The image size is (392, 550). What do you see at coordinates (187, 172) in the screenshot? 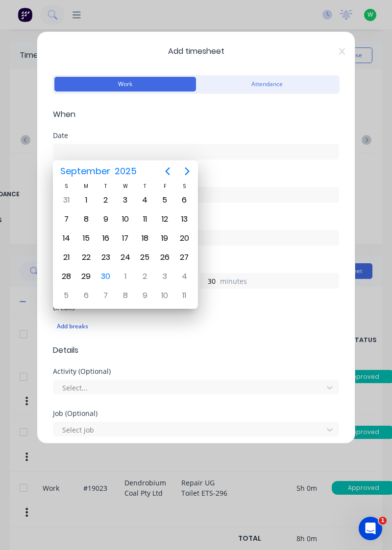
I see `button: Next page` at bounding box center [187, 172].